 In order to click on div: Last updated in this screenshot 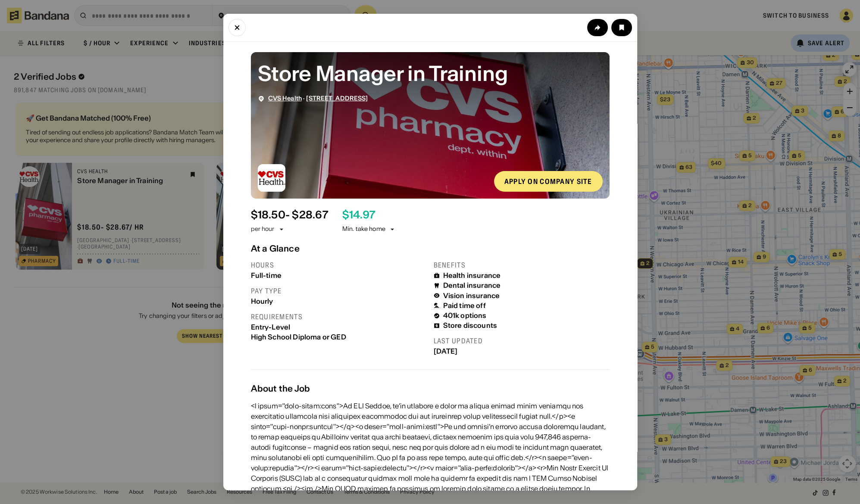, I will do `click(522, 340)`.